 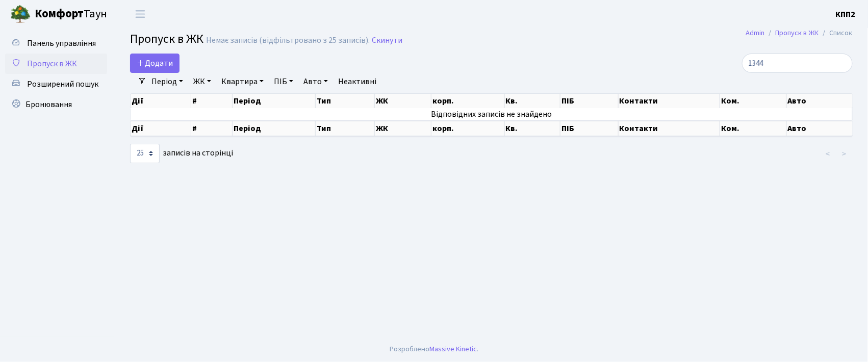 What do you see at coordinates (202, 82) in the screenshot?
I see `a: ЖК` at bounding box center [202, 82].